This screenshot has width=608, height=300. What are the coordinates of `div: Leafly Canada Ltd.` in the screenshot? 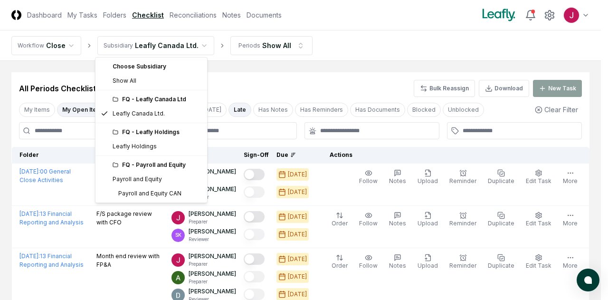 It's located at (139, 114).